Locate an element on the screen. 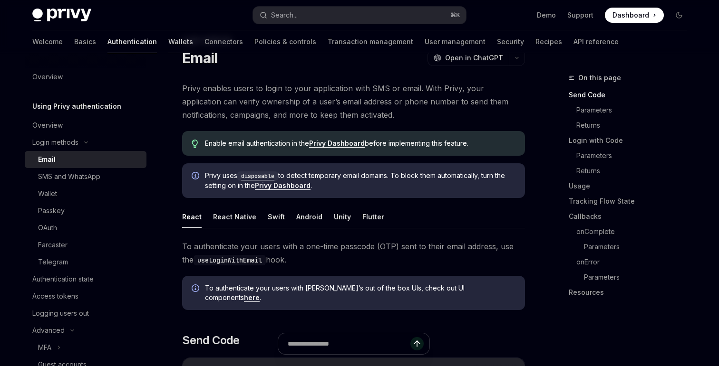 The height and width of the screenshot is (366, 719). a: Security is located at coordinates (510, 42).